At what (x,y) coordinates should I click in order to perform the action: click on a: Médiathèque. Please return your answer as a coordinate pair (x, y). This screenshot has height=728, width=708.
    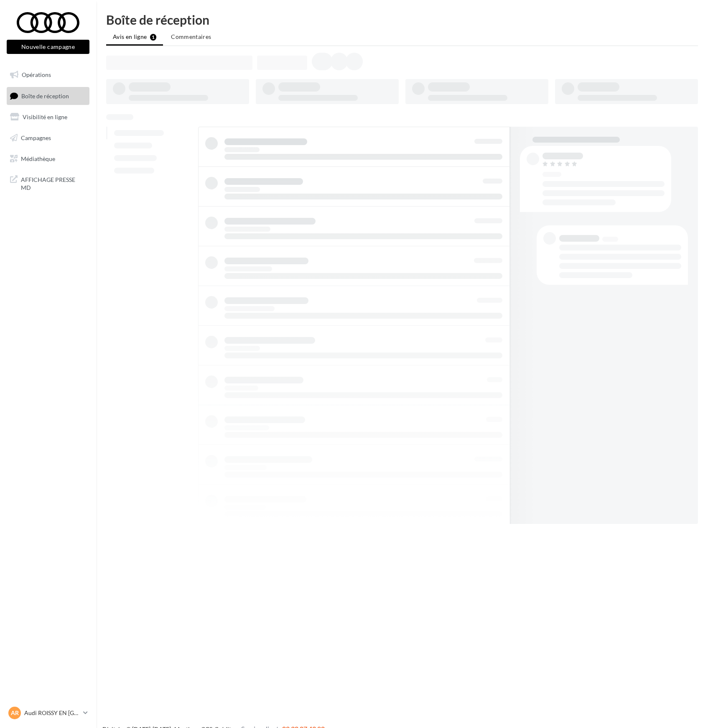
    Looking at the image, I should click on (48, 159).